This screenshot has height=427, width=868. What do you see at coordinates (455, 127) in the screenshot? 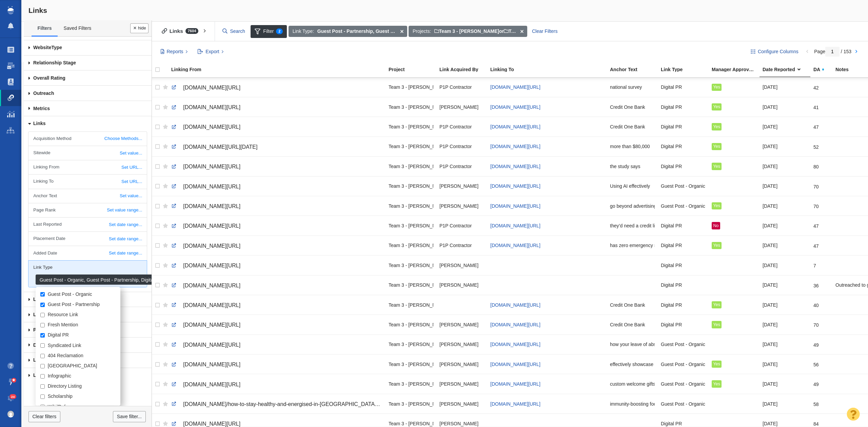
I see `span: P1P Contractor` at bounding box center [455, 127].